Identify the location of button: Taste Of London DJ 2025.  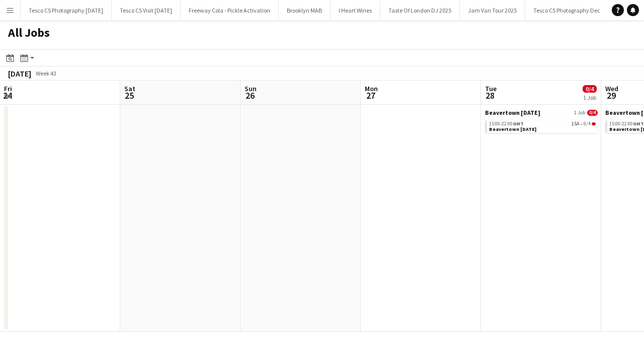
(420, 10).